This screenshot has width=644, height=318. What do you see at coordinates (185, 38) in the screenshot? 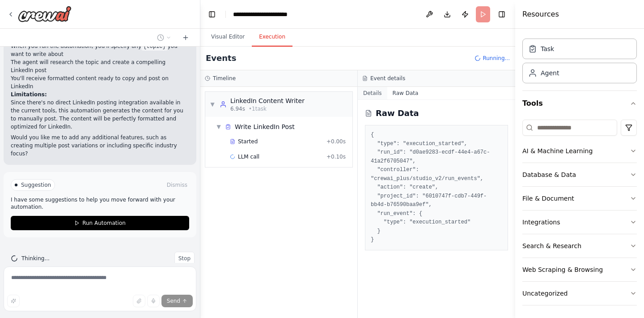
I see `button: Start a new chat` at bounding box center [185, 38].